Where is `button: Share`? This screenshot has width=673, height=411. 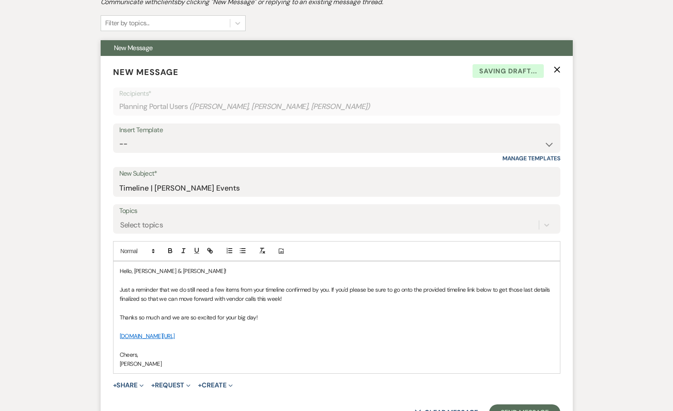
button: Share is located at coordinates (128, 385).